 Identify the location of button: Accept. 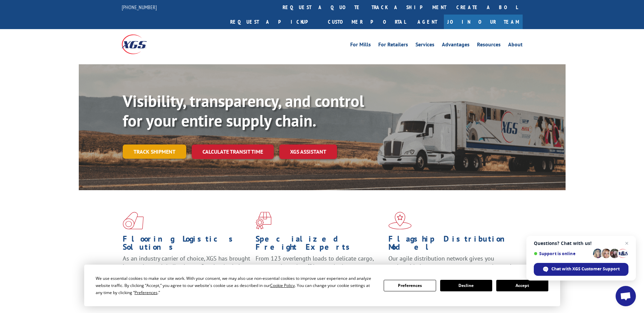
(522, 286).